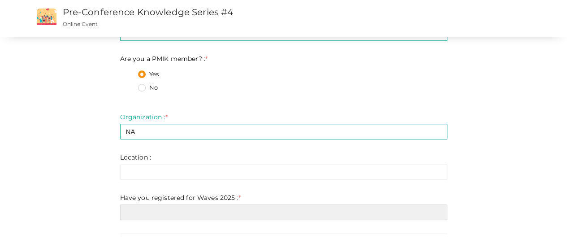  Describe the element at coordinates (144, 117) in the screenshot. I see `label: Organization :` at that location.